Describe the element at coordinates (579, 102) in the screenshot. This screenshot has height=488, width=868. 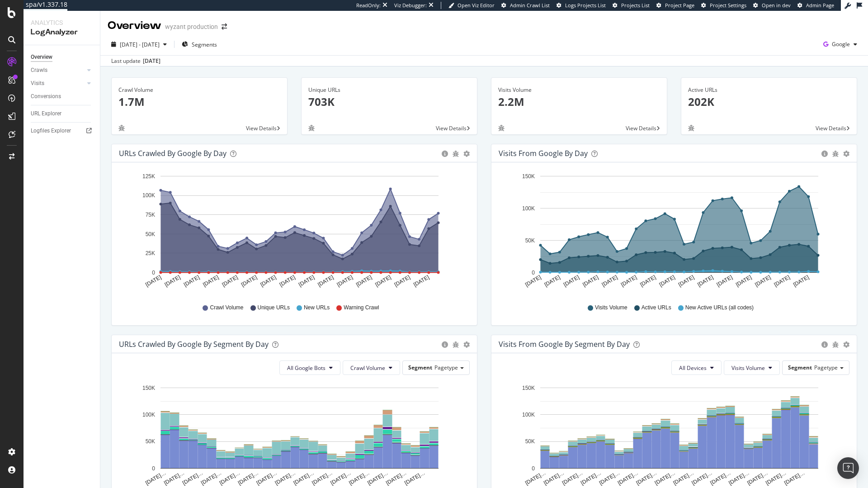
I see `p: 2.2M` at that location.